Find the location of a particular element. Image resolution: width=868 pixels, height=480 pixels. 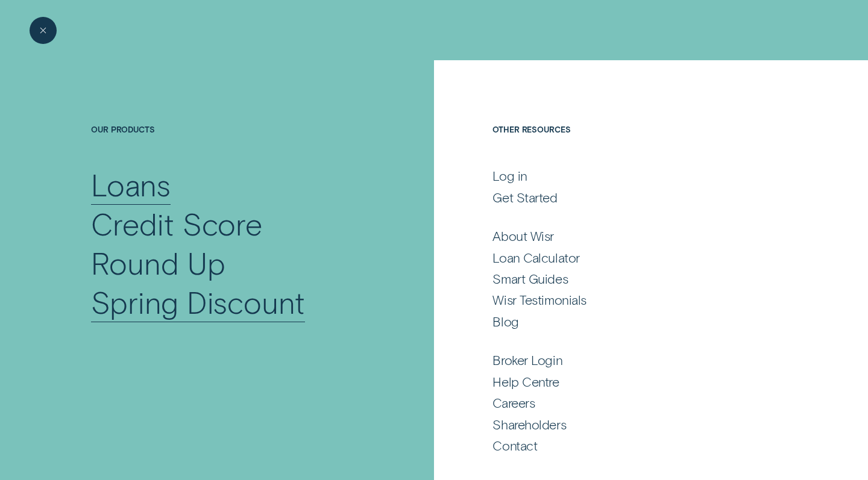

button: Close Menu is located at coordinates (43, 30).